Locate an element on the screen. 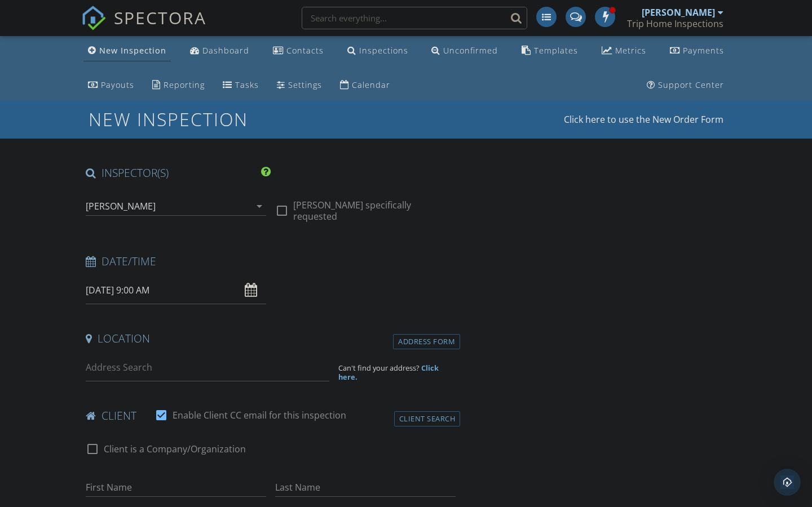 The height and width of the screenshot is (507, 812). a: Tasks is located at coordinates (240, 85).